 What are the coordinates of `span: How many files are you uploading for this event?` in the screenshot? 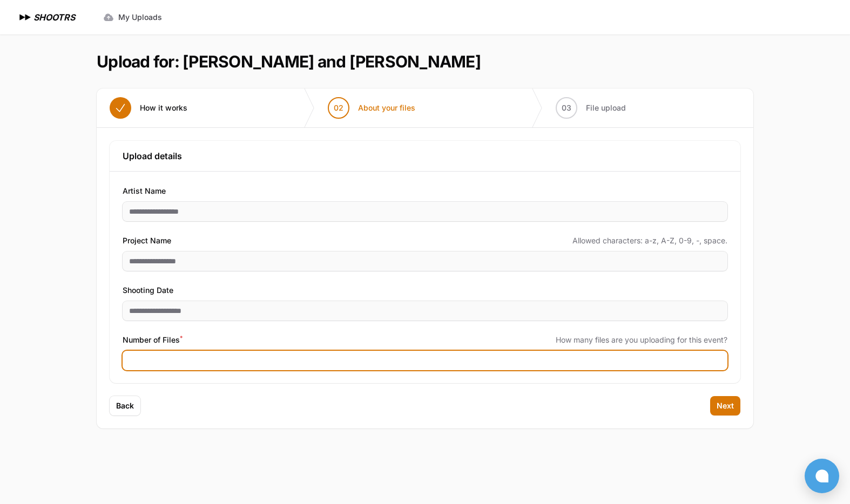 It's located at (642, 340).